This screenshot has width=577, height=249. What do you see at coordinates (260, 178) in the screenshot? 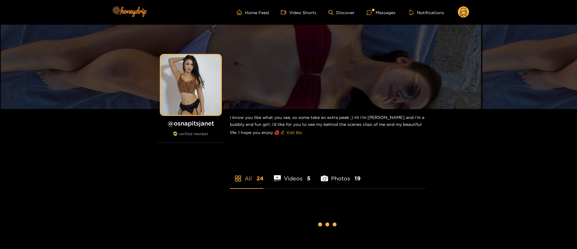
I see `span: 24` at bounding box center [260, 178].